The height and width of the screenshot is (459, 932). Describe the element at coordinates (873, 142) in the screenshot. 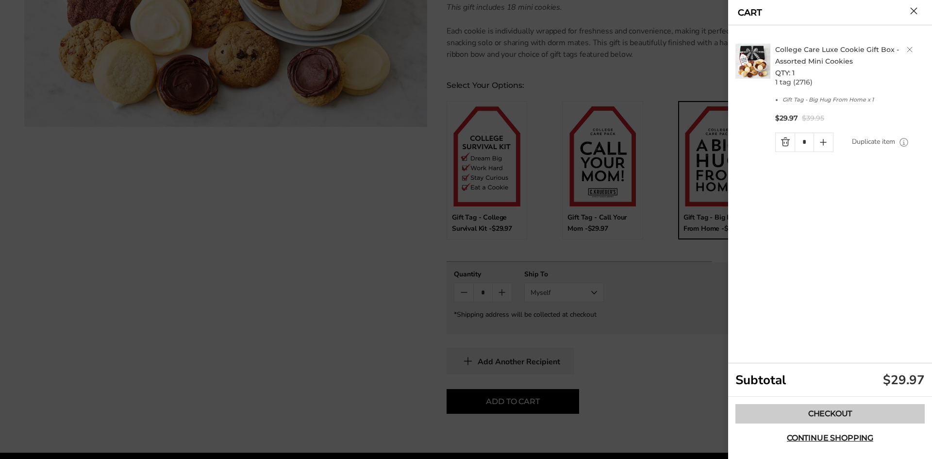

I see `a: Duplicate item` at that location.